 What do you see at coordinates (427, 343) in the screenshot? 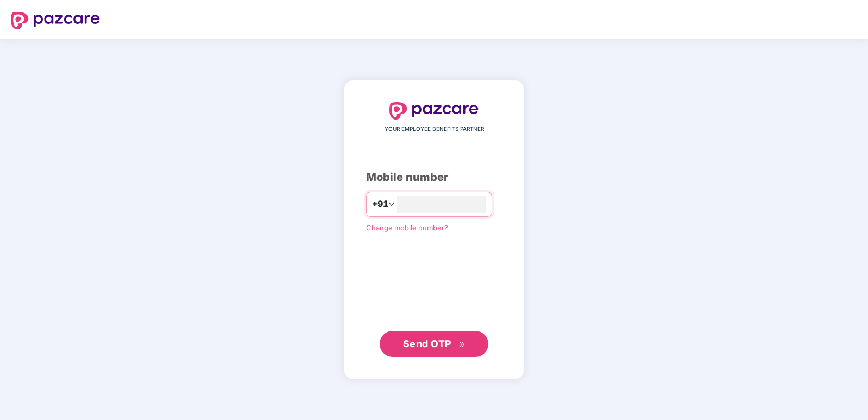
I see `span: Send OTP` at bounding box center [427, 343].